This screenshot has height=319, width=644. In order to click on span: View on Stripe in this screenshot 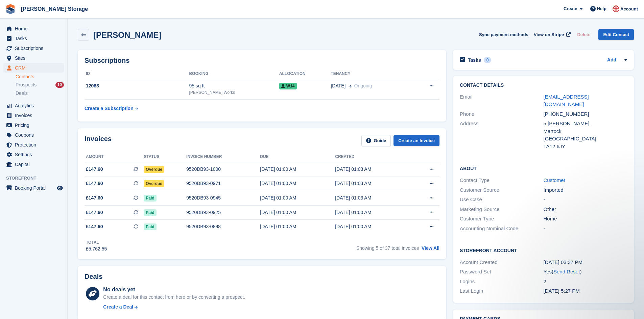, I will do `click(549, 35)`.